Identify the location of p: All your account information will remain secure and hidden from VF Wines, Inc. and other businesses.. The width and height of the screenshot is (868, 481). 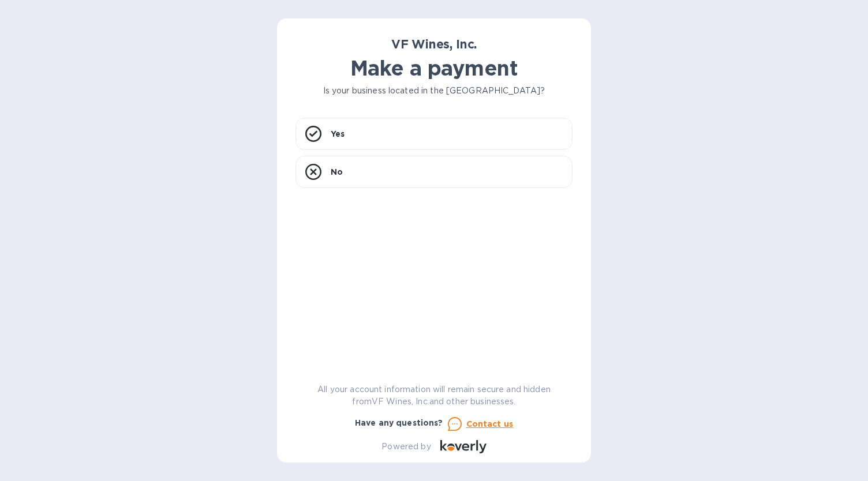
(434, 396).